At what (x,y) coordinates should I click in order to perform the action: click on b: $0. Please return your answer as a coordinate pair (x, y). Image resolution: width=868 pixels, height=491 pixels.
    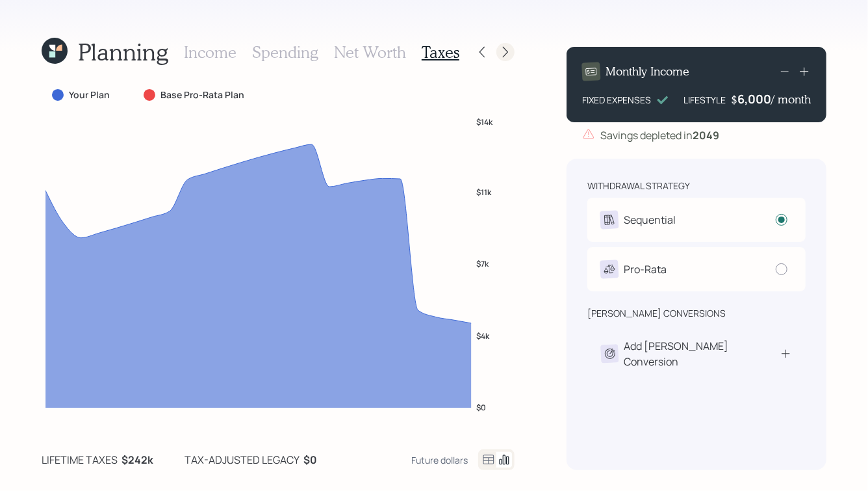
    Looking at the image, I should click on (310, 460).